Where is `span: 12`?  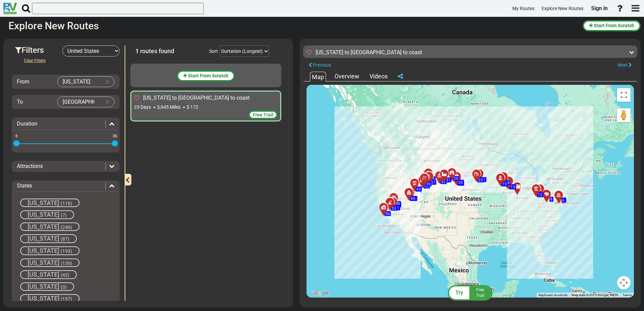 span: 12 is located at coordinates (540, 194).